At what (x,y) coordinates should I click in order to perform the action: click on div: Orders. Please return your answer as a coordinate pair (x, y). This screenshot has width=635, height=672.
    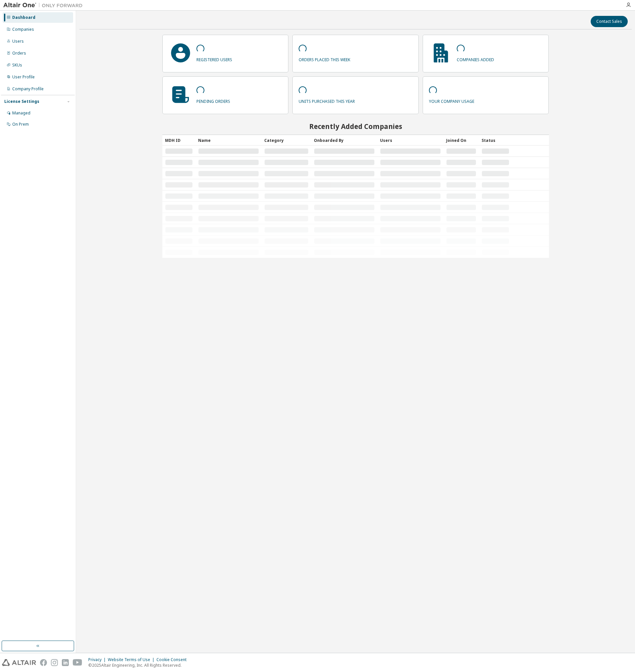
    Looking at the image, I should click on (19, 53).